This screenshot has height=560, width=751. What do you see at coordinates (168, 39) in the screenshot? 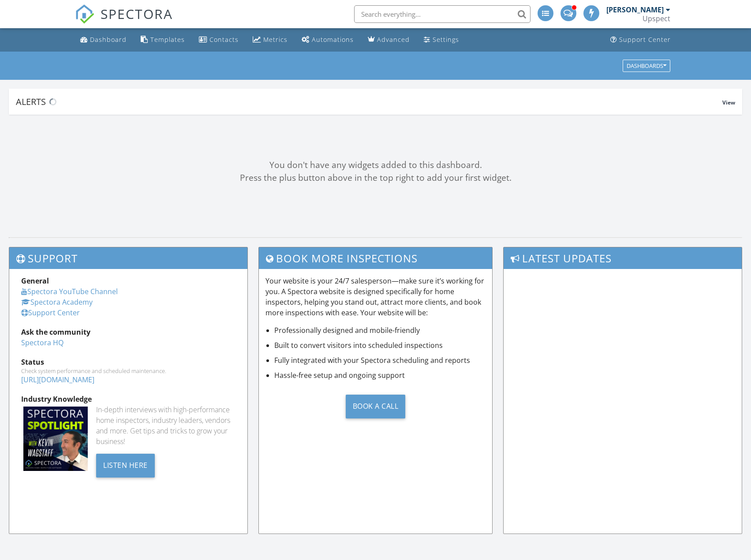
I see `div: Templates` at bounding box center [168, 39].